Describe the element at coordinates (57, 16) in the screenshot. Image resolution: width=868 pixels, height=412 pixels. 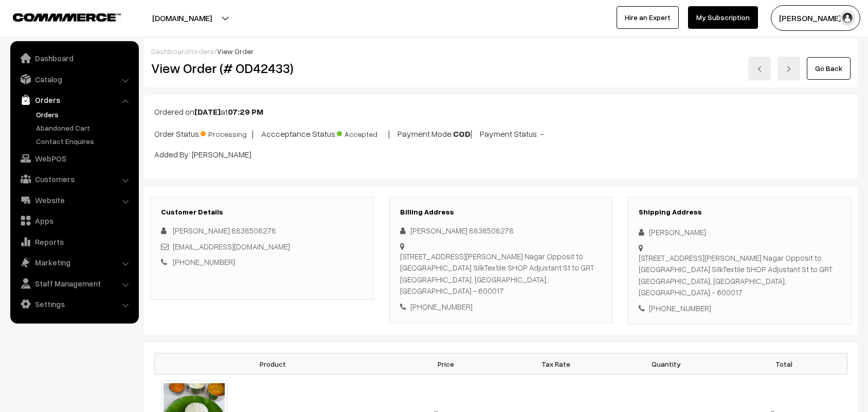
I see `a: COMMMERCE` at that location.